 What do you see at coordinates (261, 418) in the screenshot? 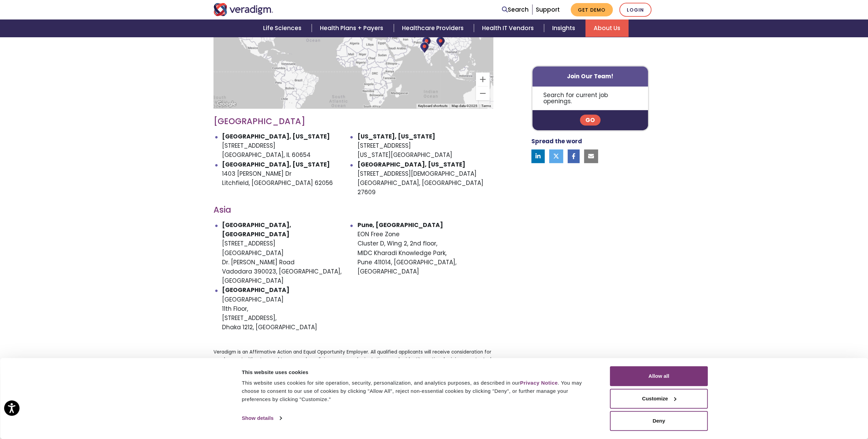
I see `a: Show details` at bounding box center [261, 418].